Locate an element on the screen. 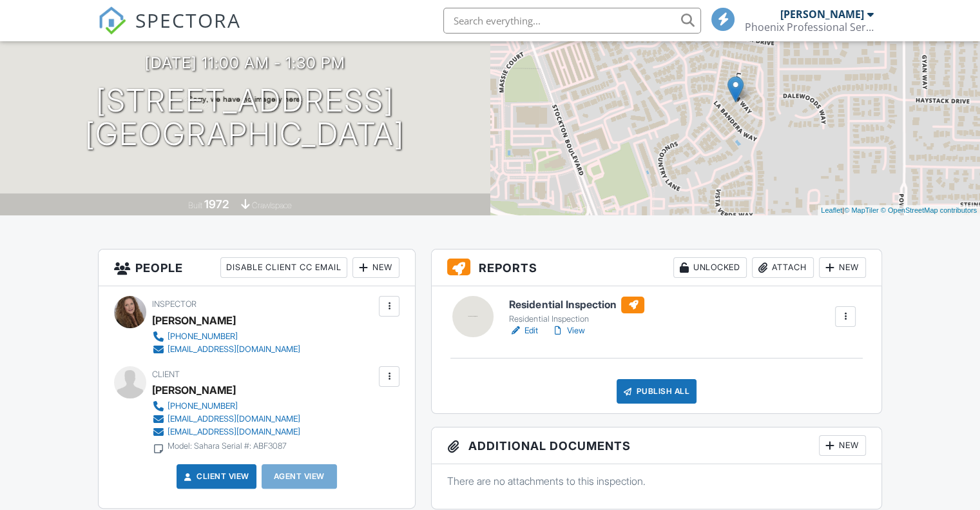 This screenshot has width=980, height=510. span: SPECTORA is located at coordinates (188, 20).